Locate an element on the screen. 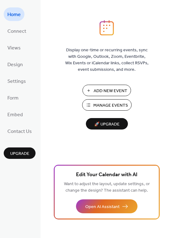  span: Embed is located at coordinates (15, 115).